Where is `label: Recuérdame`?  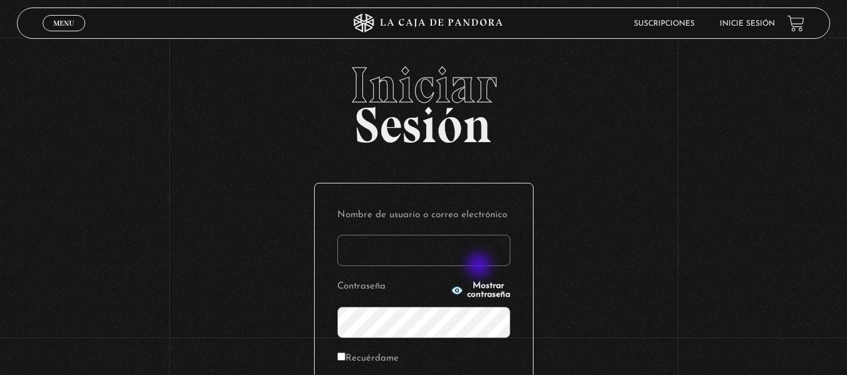 label: Recuérdame is located at coordinates (368, 359).